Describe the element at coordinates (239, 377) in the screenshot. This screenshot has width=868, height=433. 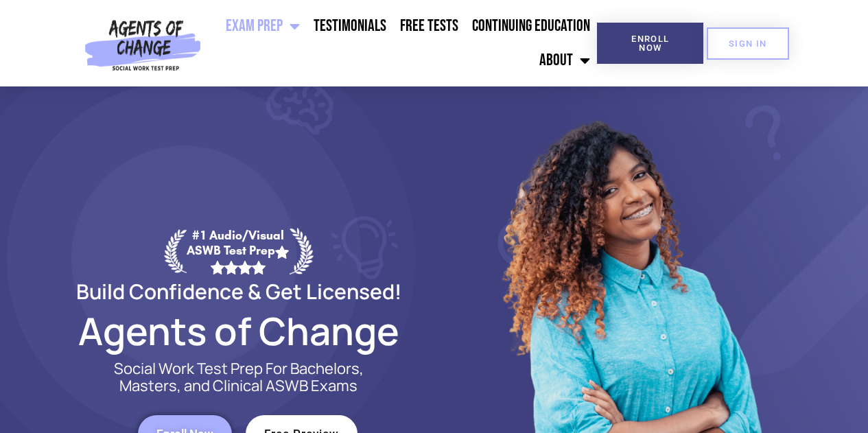
I see `p: Social Work Test Prep For Bachelors, Masters, and Clinical ASWB Exams` at that location.